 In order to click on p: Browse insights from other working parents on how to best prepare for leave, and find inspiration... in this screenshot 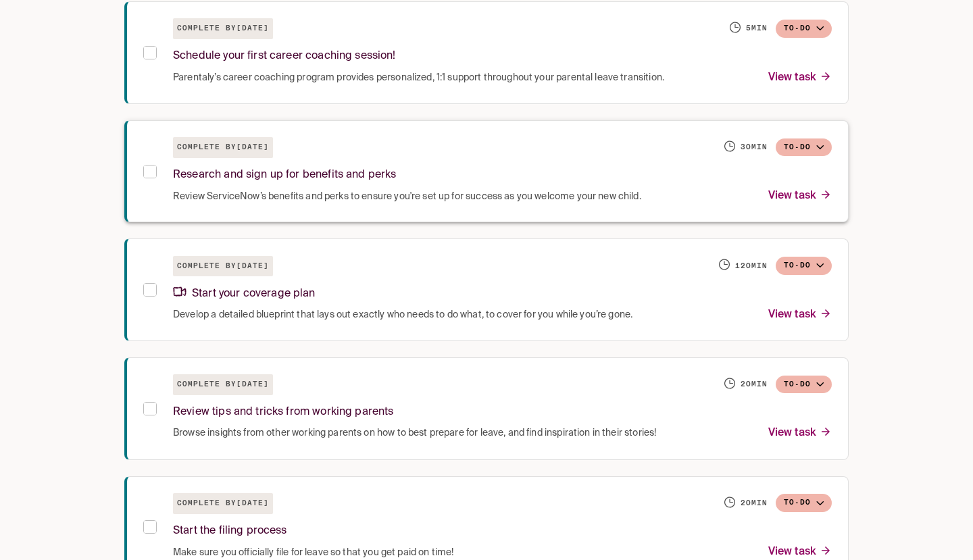, I will do `click(414, 433)`.